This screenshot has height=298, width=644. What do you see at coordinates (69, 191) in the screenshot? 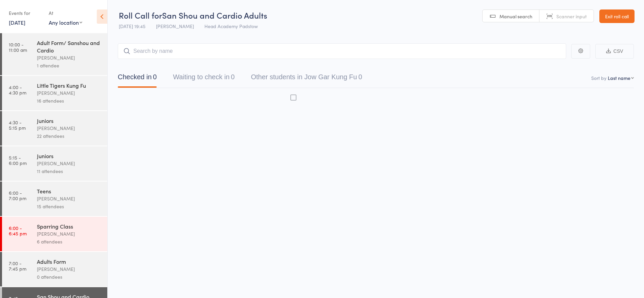
I see `div: Teens` at bounding box center [69, 191].